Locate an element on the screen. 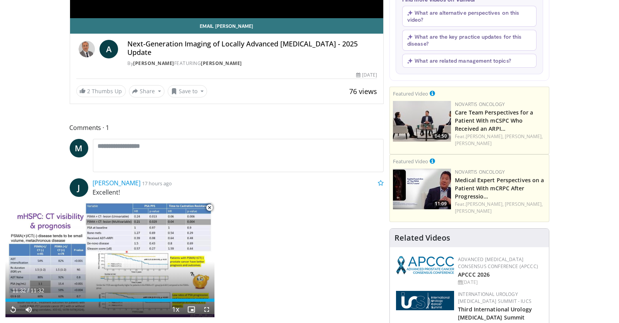 The width and height of the screenshot is (619, 323). span: 2 is located at coordinates (89, 91).